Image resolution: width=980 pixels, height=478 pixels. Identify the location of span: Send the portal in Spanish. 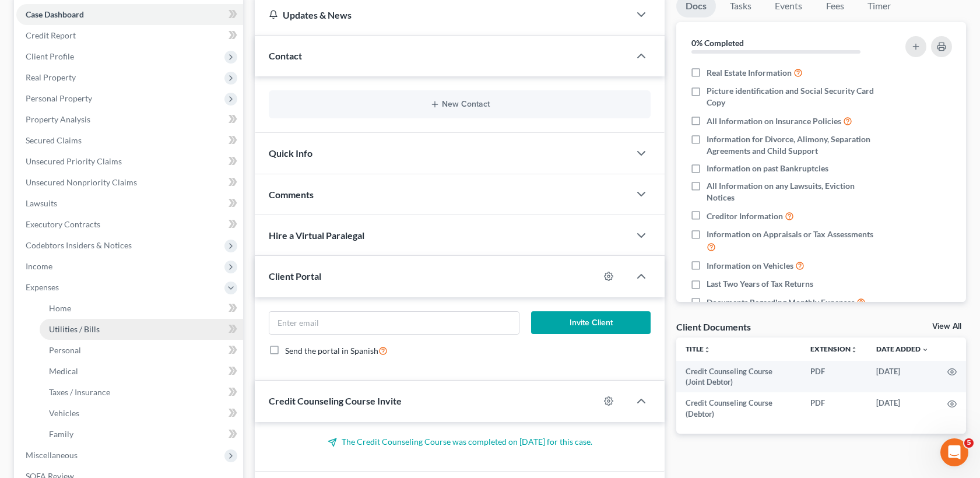
(332, 350).